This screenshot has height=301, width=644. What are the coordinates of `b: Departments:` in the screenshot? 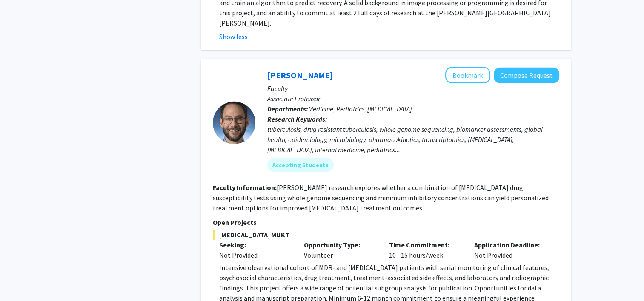 It's located at (287, 109).